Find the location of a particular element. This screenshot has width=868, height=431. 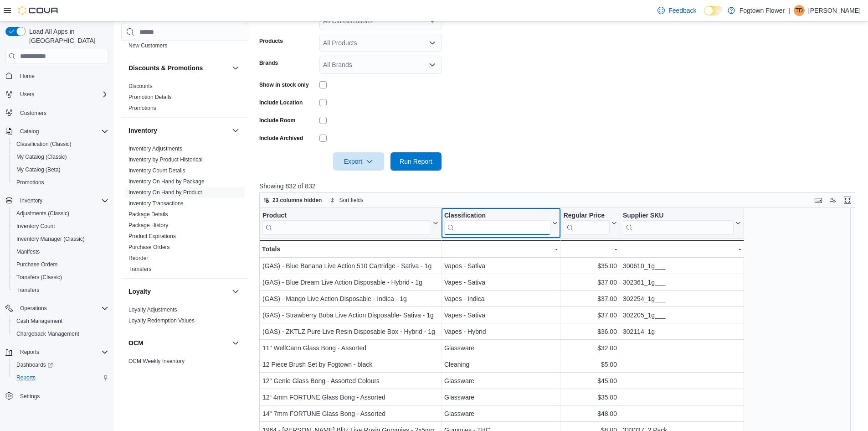

a: Adjustments (Classic) is located at coordinates (43, 213).